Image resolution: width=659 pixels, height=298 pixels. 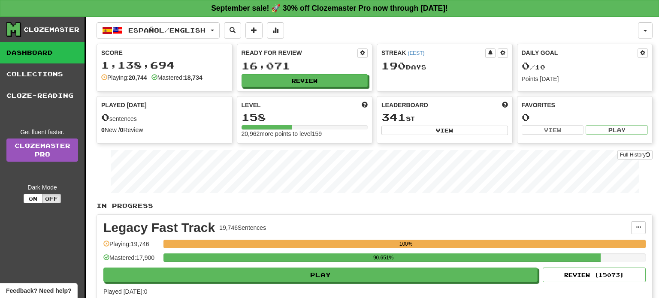 What do you see at coordinates (164, 130) in the screenshot?
I see `div: New / Review` at bounding box center [164, 130].